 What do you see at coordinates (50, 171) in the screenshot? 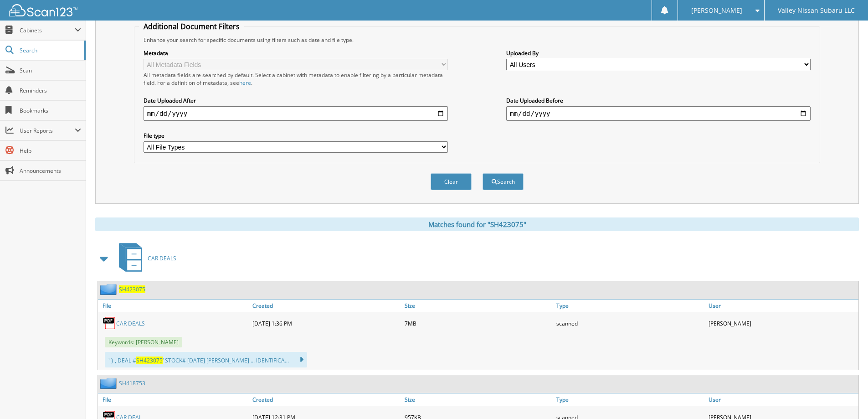
I see `span: Announcements` at bounding box center [50, 171].